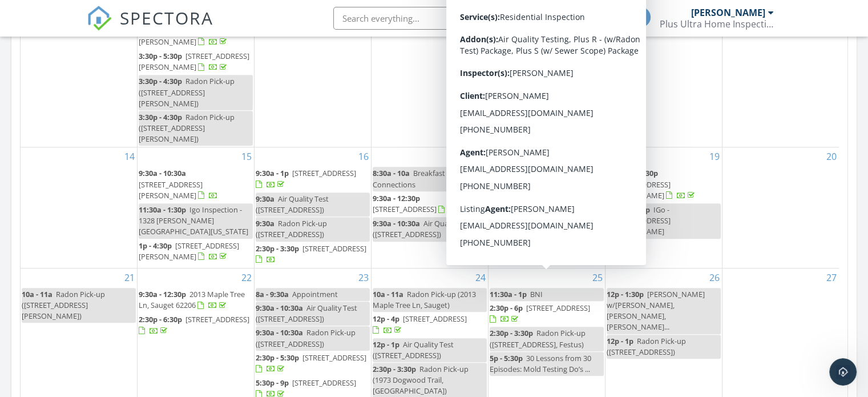  I want to click on button: Upload attachment, so click(23, 314).